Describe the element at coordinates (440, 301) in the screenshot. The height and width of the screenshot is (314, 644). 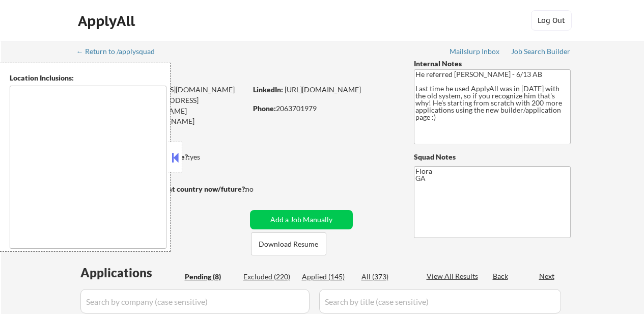
I see `input: Search by title (case sensitive)` at that location.